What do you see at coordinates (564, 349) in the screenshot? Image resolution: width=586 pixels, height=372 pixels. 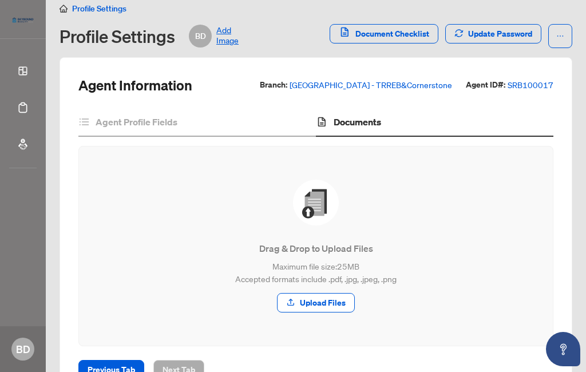 I see `button: Open asap` at bounding box center [564, 349].